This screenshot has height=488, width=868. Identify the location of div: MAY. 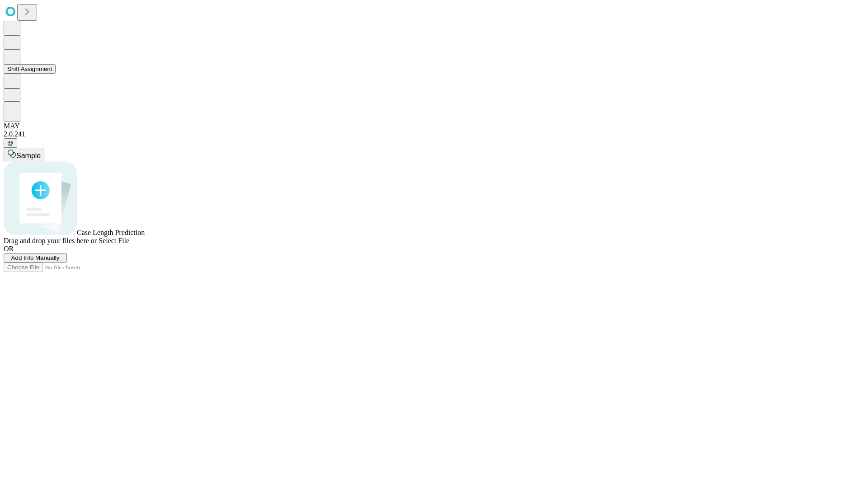
(434, 126).